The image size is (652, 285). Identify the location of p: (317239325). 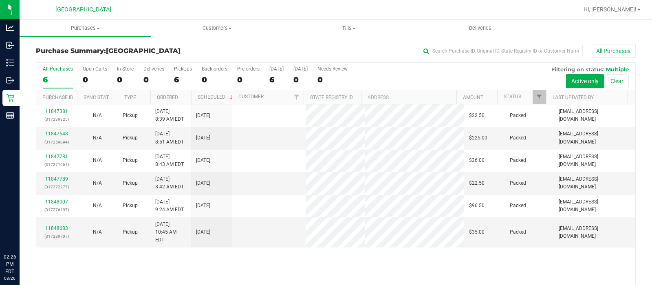
(57, 119).